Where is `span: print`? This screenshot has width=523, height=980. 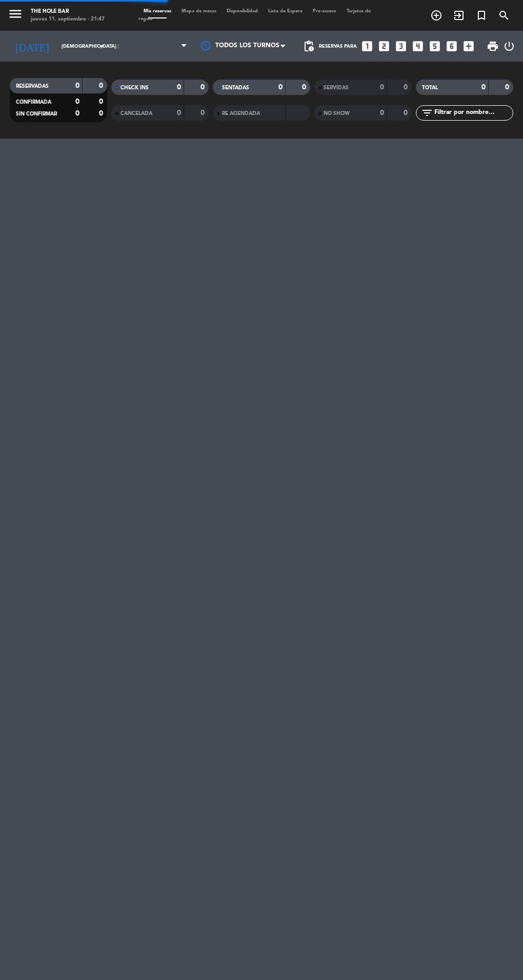 span: print is located at coordinates (493, 46).